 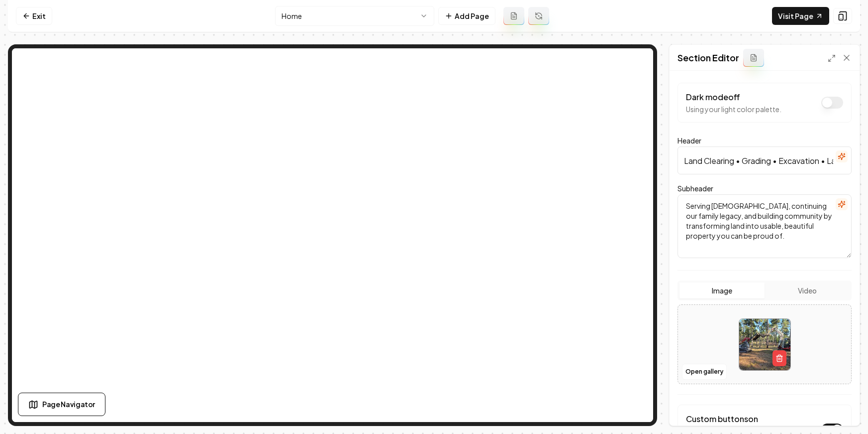 What do you see at coordinates (807, 291) in the screenshot?
I see `button: Video` at bounding box center [807, 291].